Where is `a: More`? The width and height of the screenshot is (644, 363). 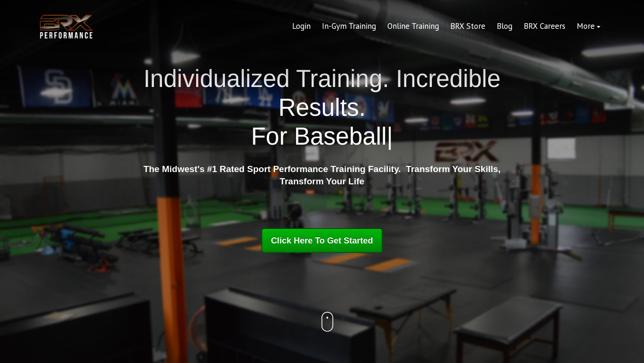 a: More is located at coordinates (588, 26).